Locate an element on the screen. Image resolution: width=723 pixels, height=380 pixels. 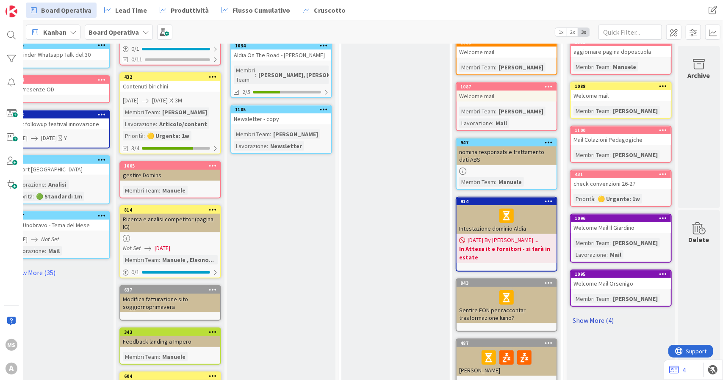
div: 914Intestazione dominio Aldia is located at coordinates (507, 216).